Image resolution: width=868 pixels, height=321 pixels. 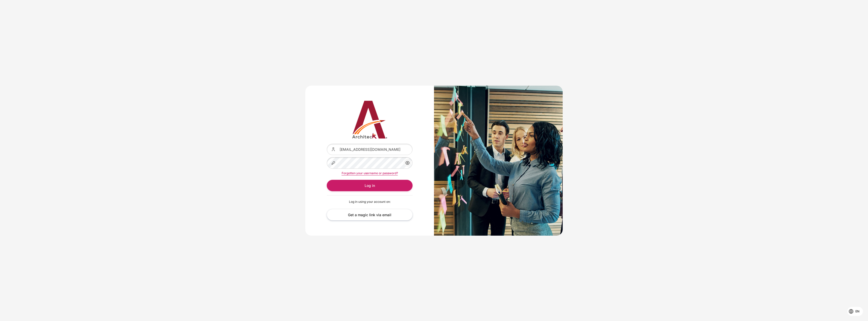 What do you see at coordinates (369, 173) in the screenshot?
I see `a: Forgotten your username or password?` at bounding box center [369, 173].